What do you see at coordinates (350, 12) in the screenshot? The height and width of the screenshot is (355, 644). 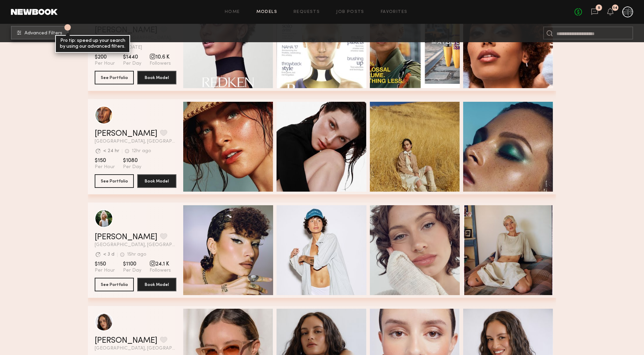 I see `a: Job Posts` at bounding box center [350, 12].